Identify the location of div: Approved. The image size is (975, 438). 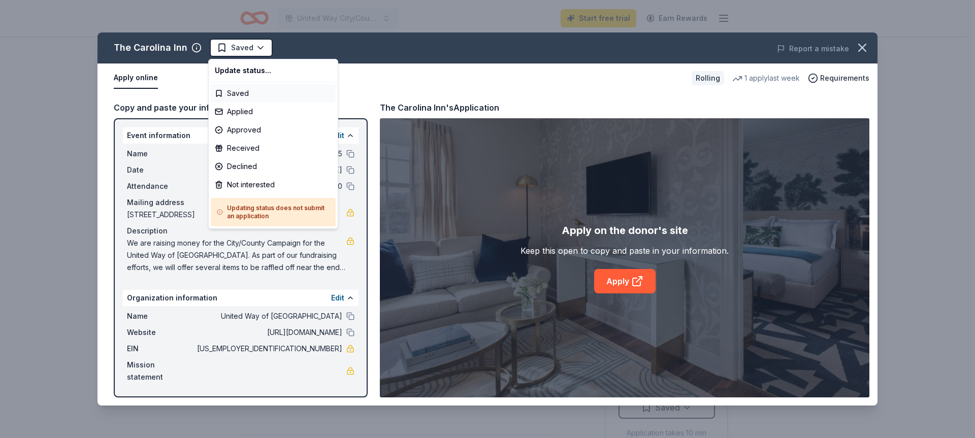
(273, 130).